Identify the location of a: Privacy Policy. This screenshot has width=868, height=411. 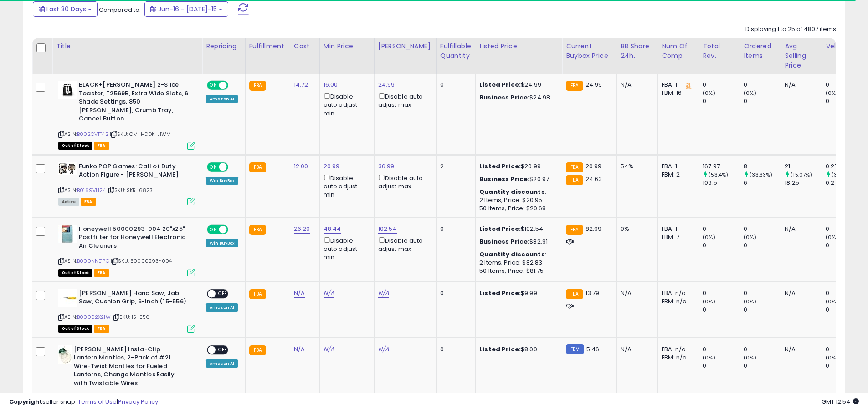
(138, 402).